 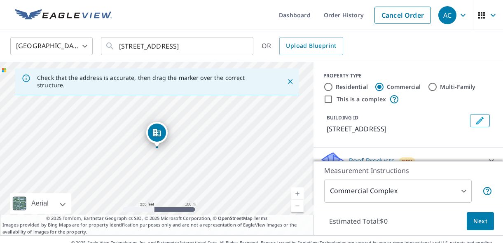 What do you see at coordinates (447, 15) in the screenshot?
I see `div: AC` at bounding box center [447, 15].